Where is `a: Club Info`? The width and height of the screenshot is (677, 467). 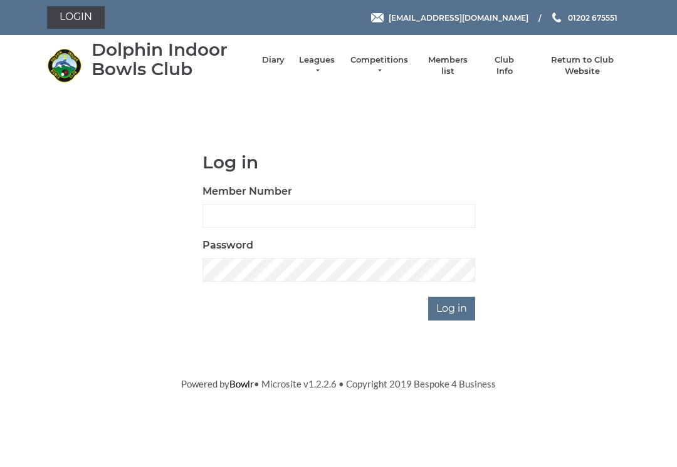 a: Club Info is located at coordinates (504, 66).